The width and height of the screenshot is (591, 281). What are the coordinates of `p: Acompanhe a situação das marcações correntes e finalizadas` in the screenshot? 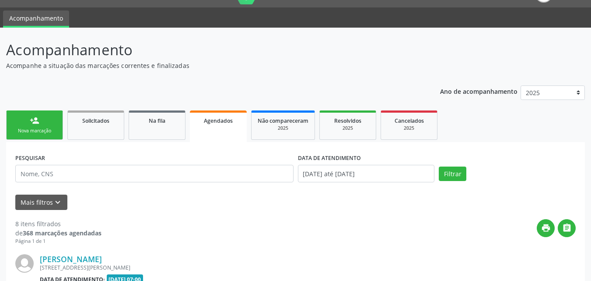 It's located at (209, 65).